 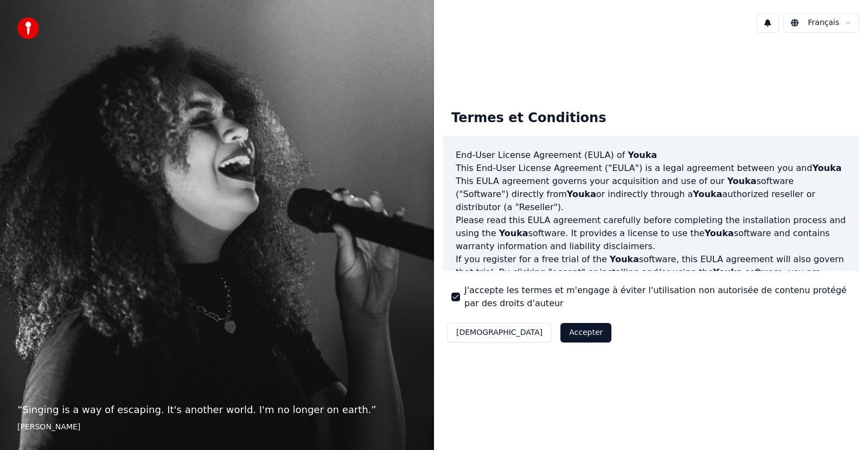 I want to click on div: Termes et Conditions, so click(x=529, y=118).